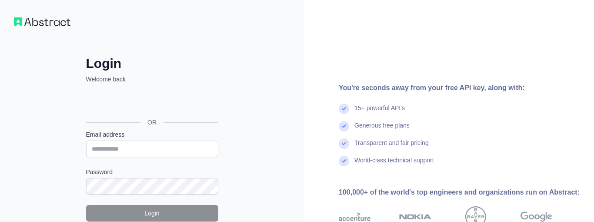 This screenshot has height=222, width=594. I want to click on div: You're seconds away from your free API key, along with:, so click(459, 88).